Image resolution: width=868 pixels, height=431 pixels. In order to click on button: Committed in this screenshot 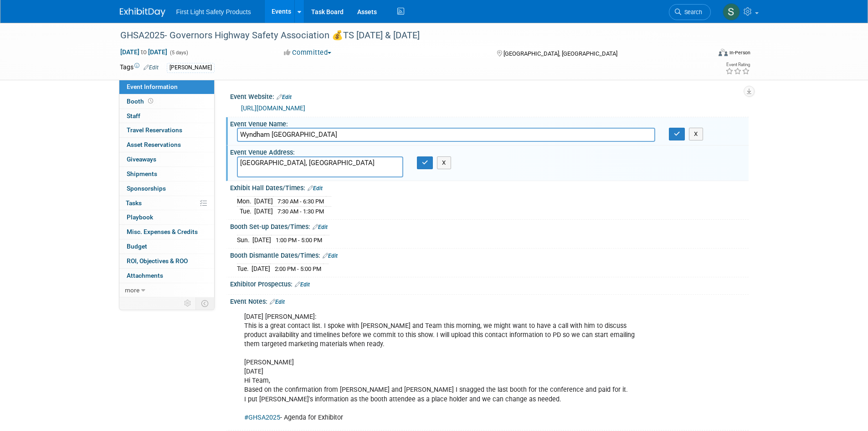, I will do `click(308, 52)`.